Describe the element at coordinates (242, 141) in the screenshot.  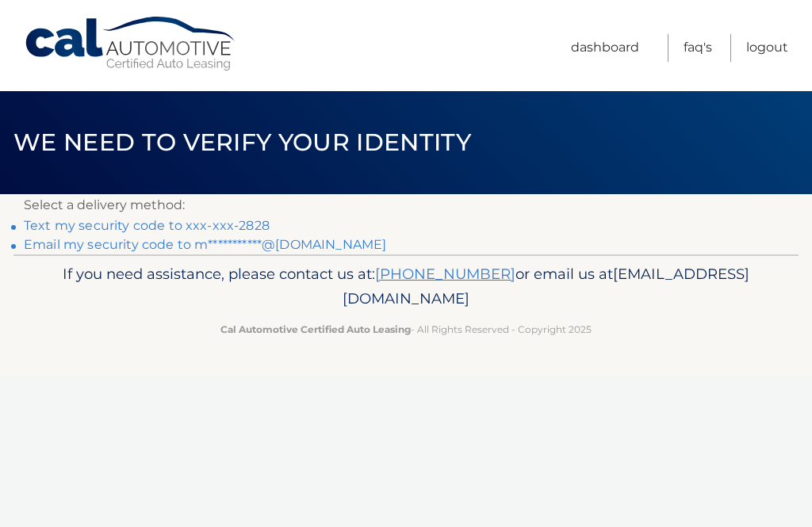
I see `span: We need to verify your identity` at that location.